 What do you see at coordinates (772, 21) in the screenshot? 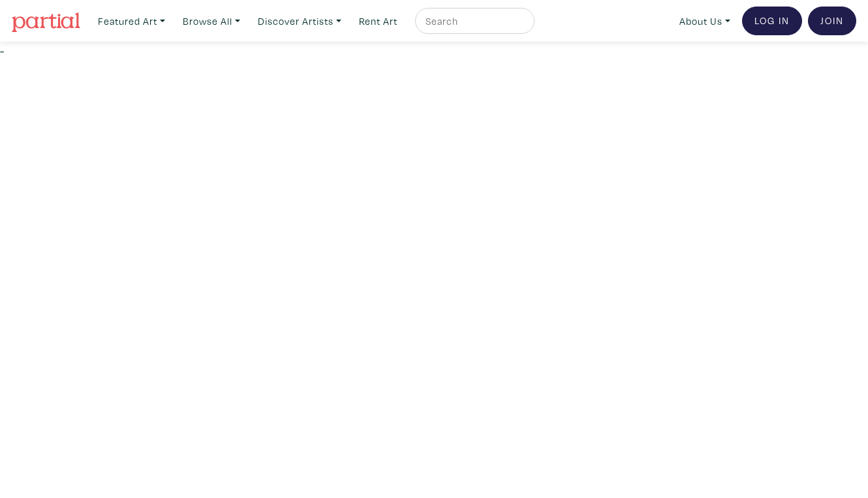
I see `a: Log In` at bounding box center [772, 21].